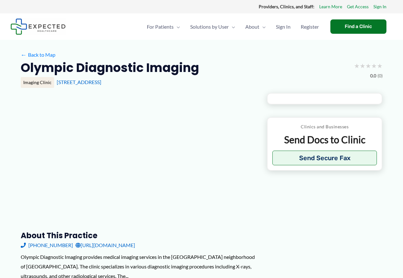 The width and height of the screenshot is (403, 278). I want to click on a: Get Access, so click(358, 7).